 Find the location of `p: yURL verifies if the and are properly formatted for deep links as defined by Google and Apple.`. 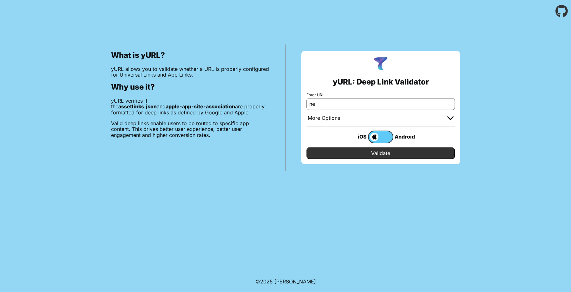

p: yURL verifies if the and are properly formatted for deep links as defined by Google and Apple. is located at coordinates (190, 106).